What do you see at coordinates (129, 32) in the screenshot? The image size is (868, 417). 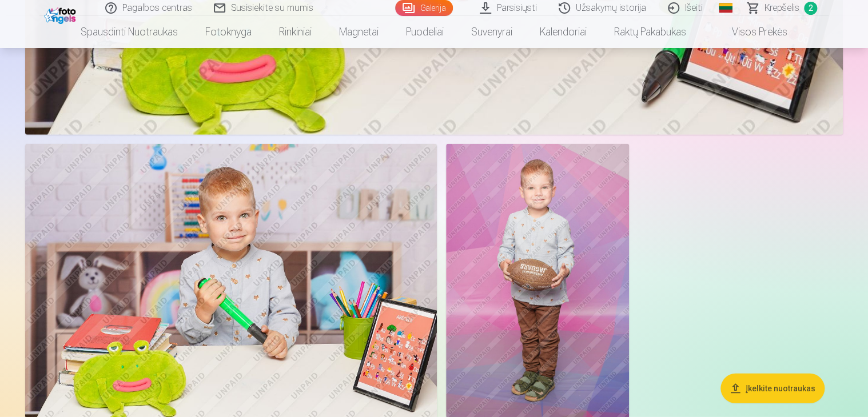 I see `a: Spausdinti nuotraukas` at bounding box center [129, 32].